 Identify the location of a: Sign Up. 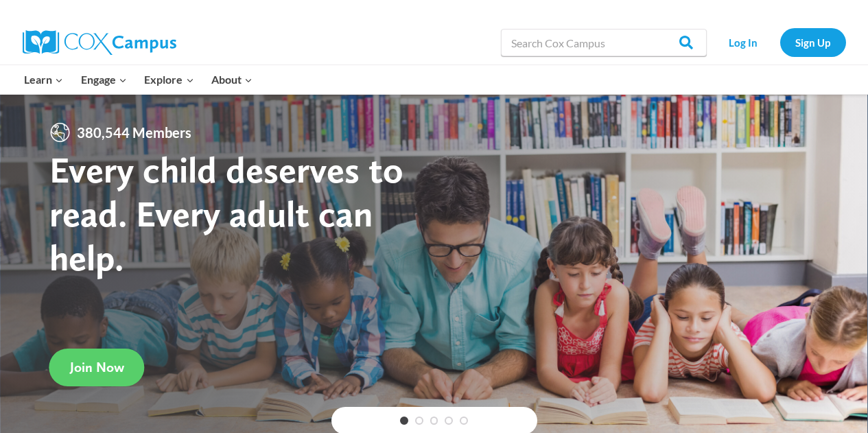
(813, 42).